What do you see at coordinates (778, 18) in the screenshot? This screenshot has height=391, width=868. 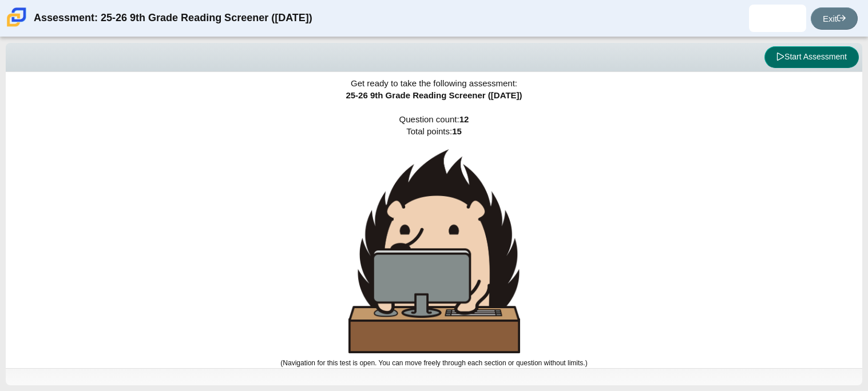 I see `img: brian.nungaray.8skBkq` at bounding box center [778, 18].